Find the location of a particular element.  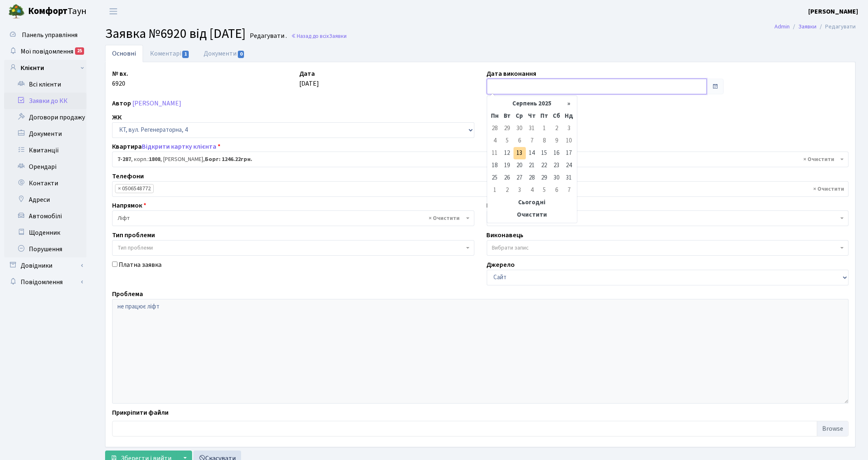

textarea: не працює ліфт is located at coordinates (480, 351).